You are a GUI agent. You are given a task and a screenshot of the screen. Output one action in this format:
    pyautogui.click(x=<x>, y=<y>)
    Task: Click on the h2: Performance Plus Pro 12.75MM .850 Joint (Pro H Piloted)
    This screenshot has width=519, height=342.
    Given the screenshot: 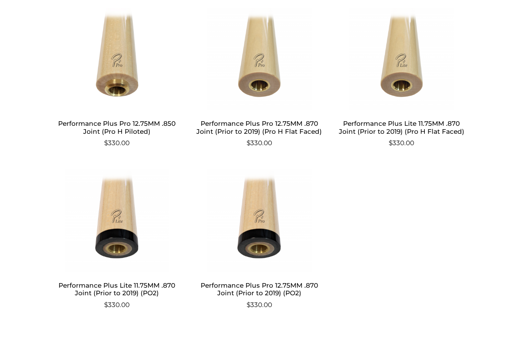 What is the action you would take?
    pyautogui.click(x=117, y=128)
    